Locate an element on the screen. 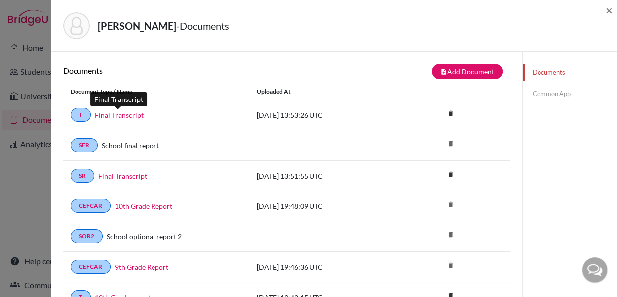 The width and height of the screenshot is (617, 297). i: note_add is located at coordinates (444, 72).